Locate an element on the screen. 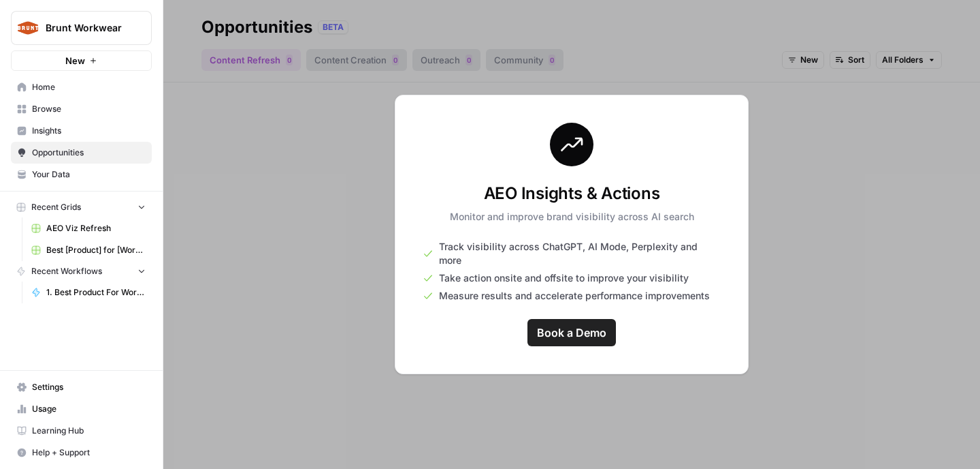 The height and width of the screenshot is (469, 980). img: Brunt Workwear Logo is located at coordinates (28, 28).